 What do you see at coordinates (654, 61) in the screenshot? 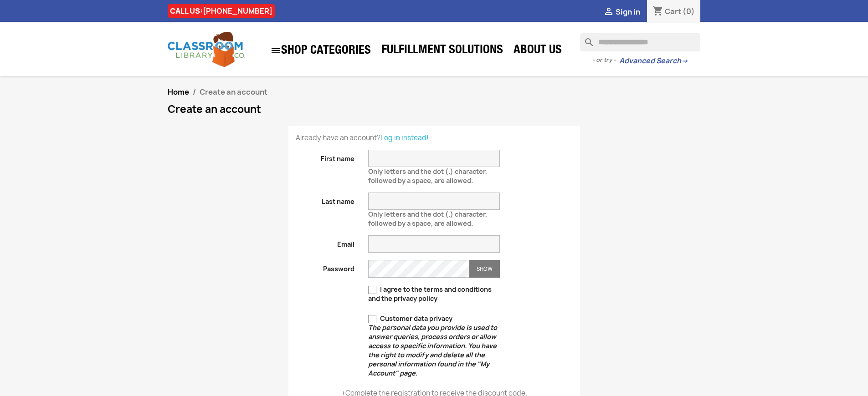
I see `a: Advanced Search→` at bounding box center [654, 61].